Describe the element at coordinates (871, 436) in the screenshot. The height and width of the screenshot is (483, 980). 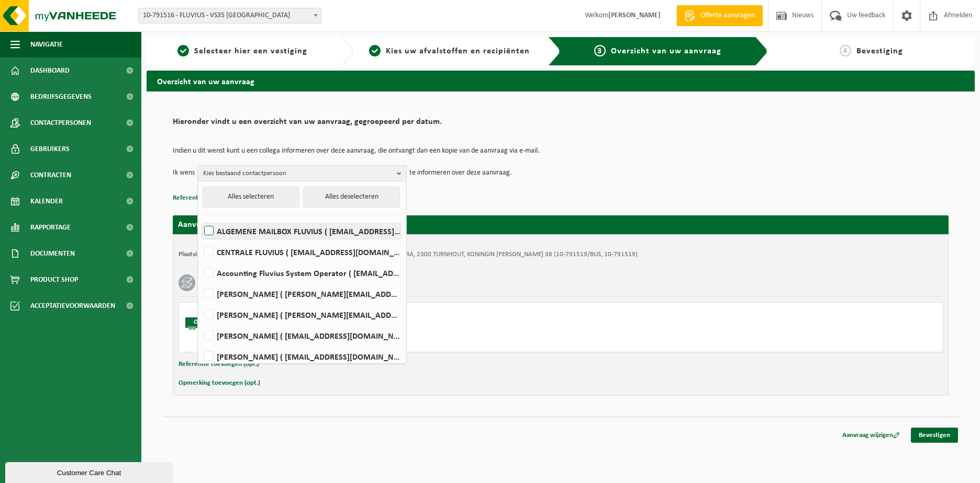
I see `a: Aanvraag wijzigen` at that location.